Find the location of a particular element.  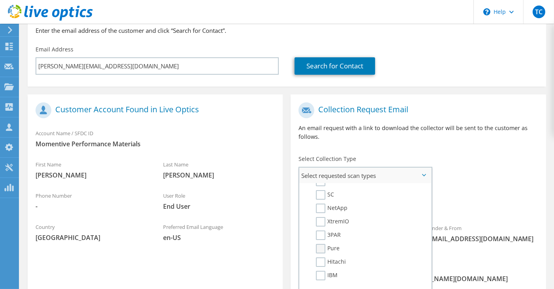

h3: Enter the email address of the customer and click “Search for Contact”. is located at coordinates (287, 30).